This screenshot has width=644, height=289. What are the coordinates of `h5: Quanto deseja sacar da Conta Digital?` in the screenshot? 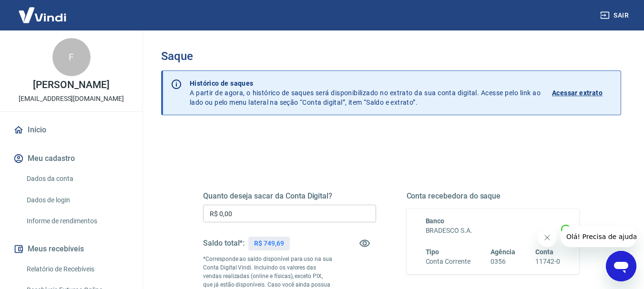 It's located at (289, 196).